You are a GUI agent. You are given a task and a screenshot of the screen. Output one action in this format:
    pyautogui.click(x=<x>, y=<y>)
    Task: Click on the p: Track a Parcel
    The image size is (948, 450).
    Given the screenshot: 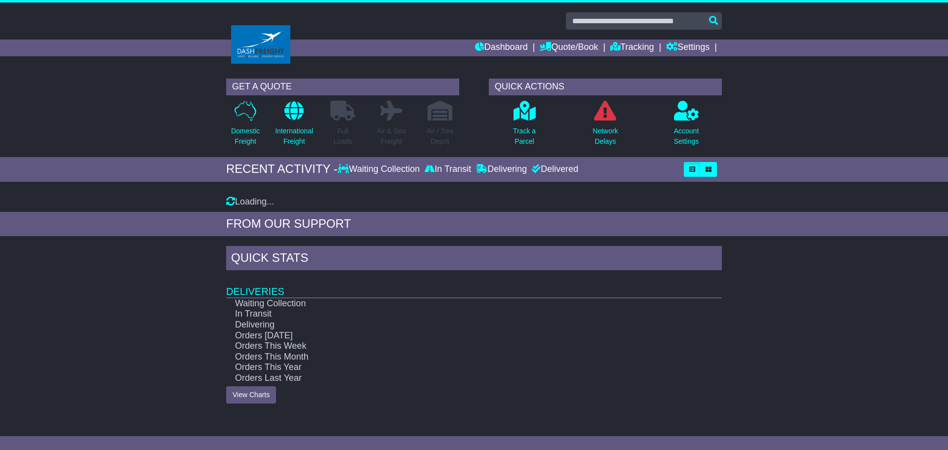 What is the action you would take?
    pyautogui.click(x=524, y=136)
    